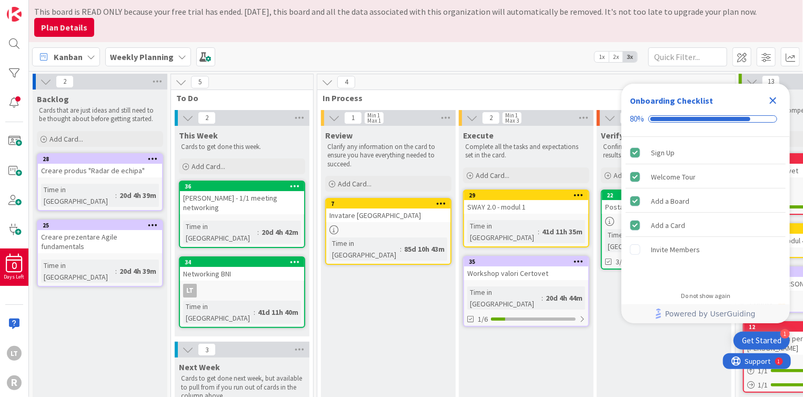 The width and height of the screenshot is (803, 397). What do you see at coordinates (339, 135) in the screenshot?
I see `span: Review` at bounding box center [339, 135].